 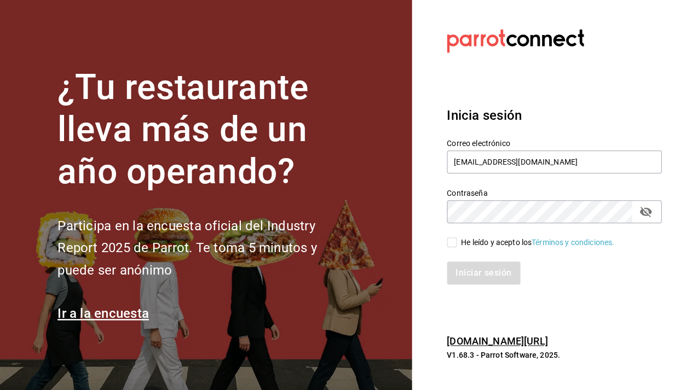 What do you see at coordinates (103, 314) in the screenshot?
I see `a: Ir a la encuesta` at bounding box center [103, 314].